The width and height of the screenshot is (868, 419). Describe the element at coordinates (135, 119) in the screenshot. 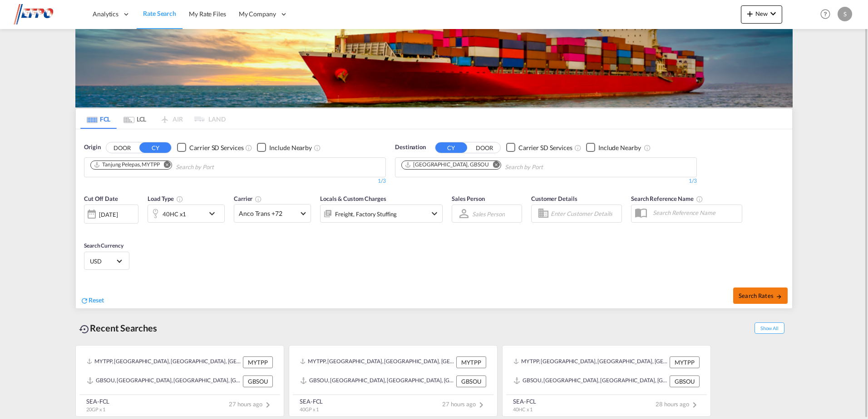

I see `md-tab-item: LCL` at that location.